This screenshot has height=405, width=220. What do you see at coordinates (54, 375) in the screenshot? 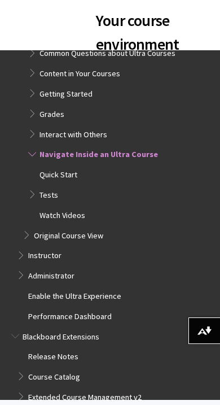
I see `span: Course Catalog` at bounding box center [54, 375].